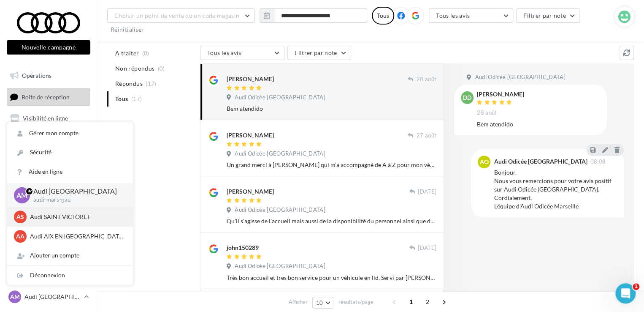 This screenshot has width=644, height=312. Describe the element at coordinates (49, 161) in the screenshot. I see `a: Médiathèque` at that location.